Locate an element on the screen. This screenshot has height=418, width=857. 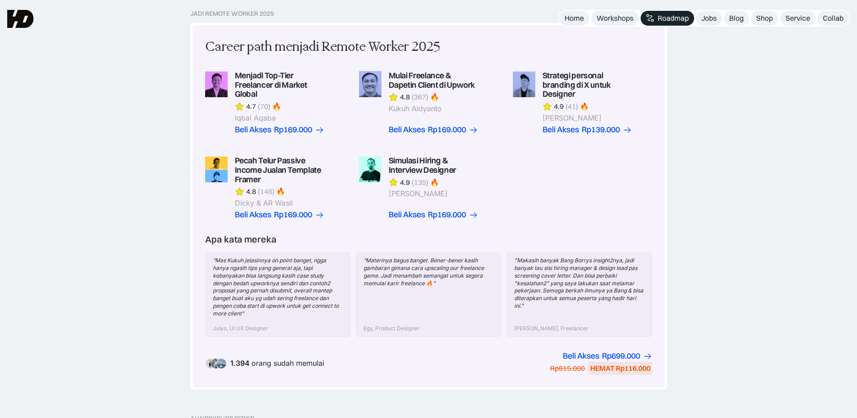
div: “Mas Kukuh jelasinnya on point banget, ngga hanya ngasih tips yang general aja, tapi kebanyakan b... is located at coordinates (277, 287).